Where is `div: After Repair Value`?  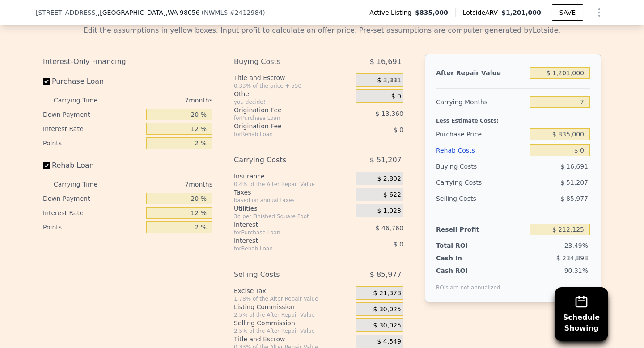
div: After Repair Value is located at coordinates (482, 73).